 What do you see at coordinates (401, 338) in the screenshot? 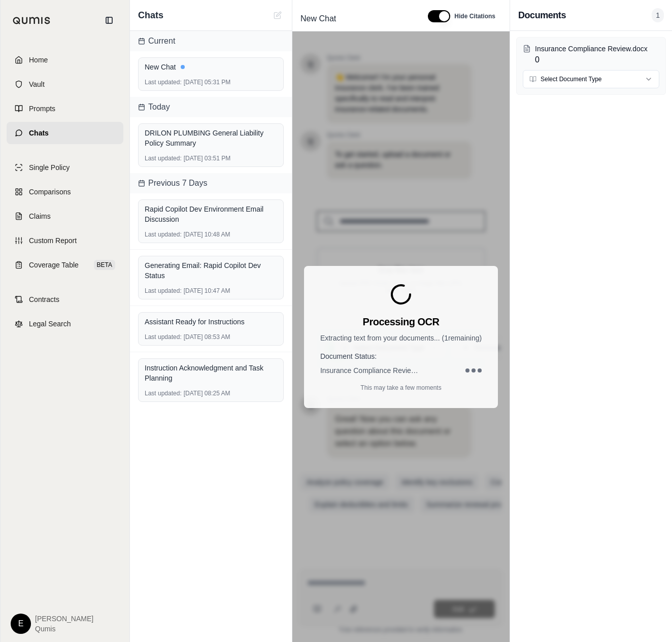
I see `p: Extracting text from your documents... ( 1 remaining)` at bounding box center [401, 338].